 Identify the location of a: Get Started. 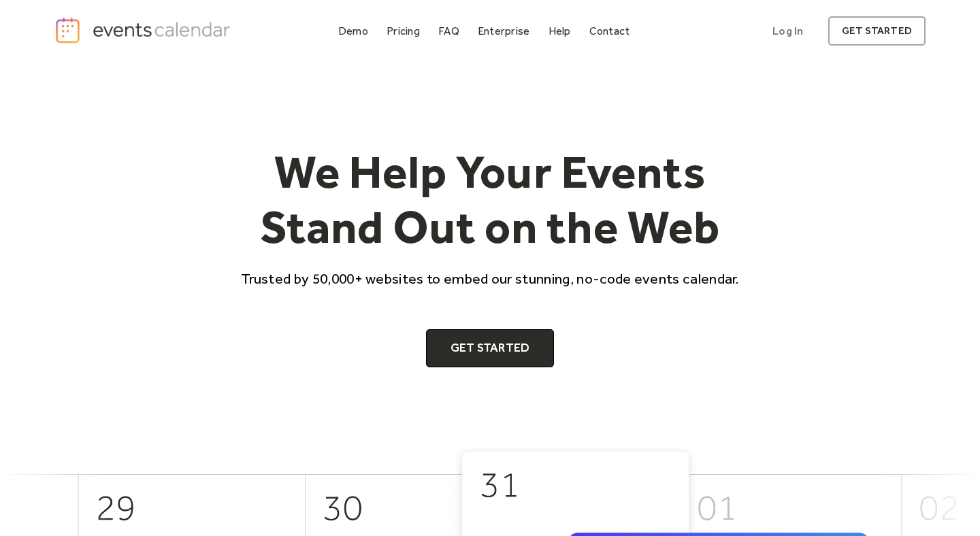
(490, 348).